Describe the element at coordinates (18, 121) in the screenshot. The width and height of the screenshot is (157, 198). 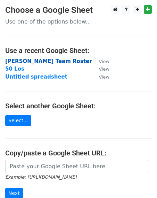
I see `a: Select...` at that location.